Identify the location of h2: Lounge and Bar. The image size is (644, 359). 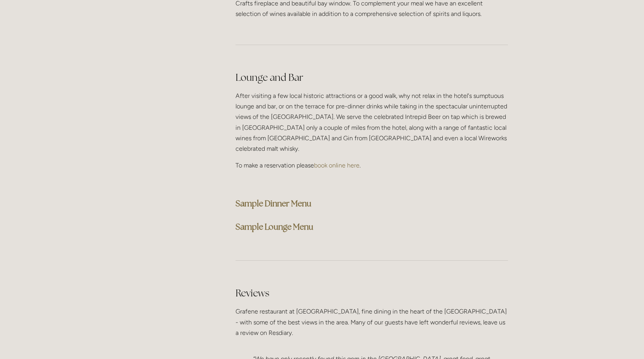
(372, 78).